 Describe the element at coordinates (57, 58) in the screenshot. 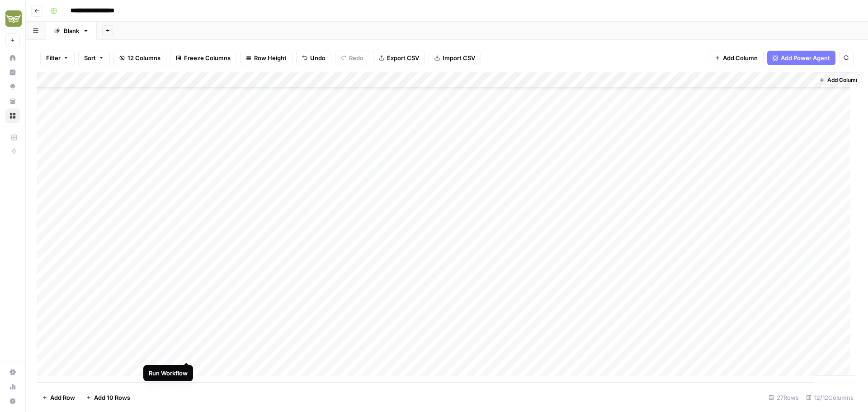

I see `button: Filter` at that location.